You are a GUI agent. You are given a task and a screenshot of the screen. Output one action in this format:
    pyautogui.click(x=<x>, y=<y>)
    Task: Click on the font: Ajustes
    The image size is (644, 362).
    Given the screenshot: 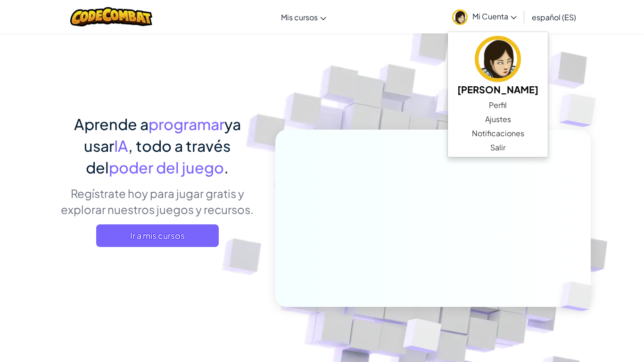 What is the action you would take?
    pyautogui.click(x=498, y=119)
    